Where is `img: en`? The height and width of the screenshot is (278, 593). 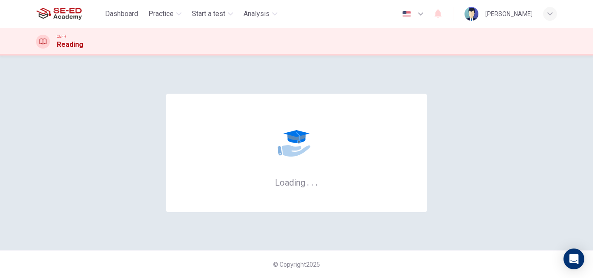
img: en is located at coordinates (406, 14).